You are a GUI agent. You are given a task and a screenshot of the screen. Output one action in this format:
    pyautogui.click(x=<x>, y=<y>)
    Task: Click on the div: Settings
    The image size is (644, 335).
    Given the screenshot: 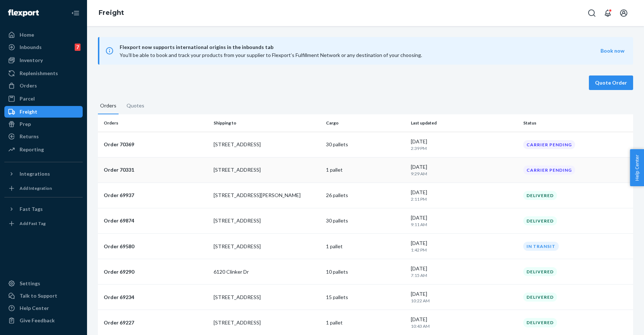 What is the action you would take?
    pyautogui.click(x=30, y=283)
    